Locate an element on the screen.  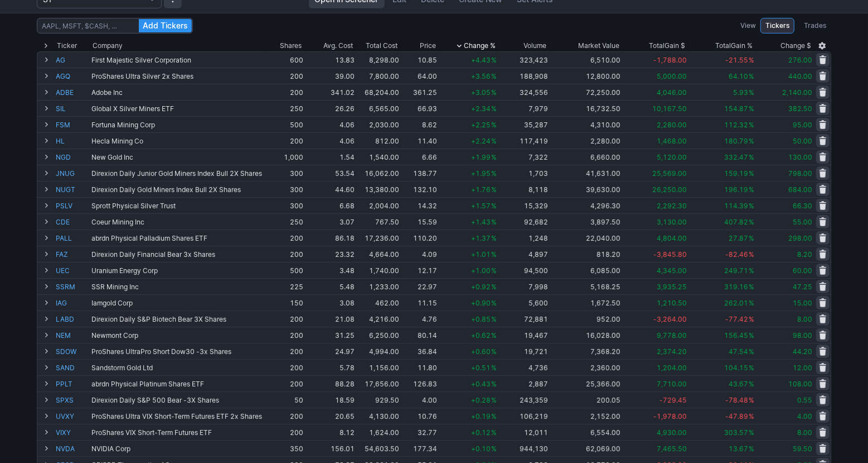
td: 150 is located at coordinates (284, 302).